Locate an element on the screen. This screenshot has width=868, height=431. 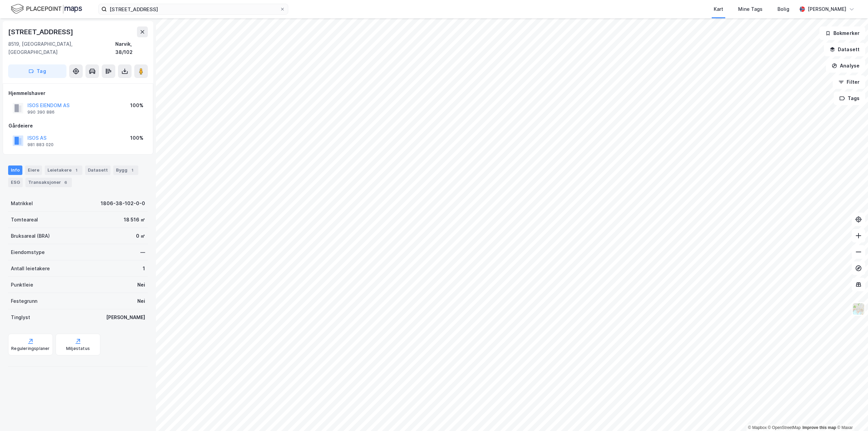
div: Mine Tags is located at coordinates (750, 9).